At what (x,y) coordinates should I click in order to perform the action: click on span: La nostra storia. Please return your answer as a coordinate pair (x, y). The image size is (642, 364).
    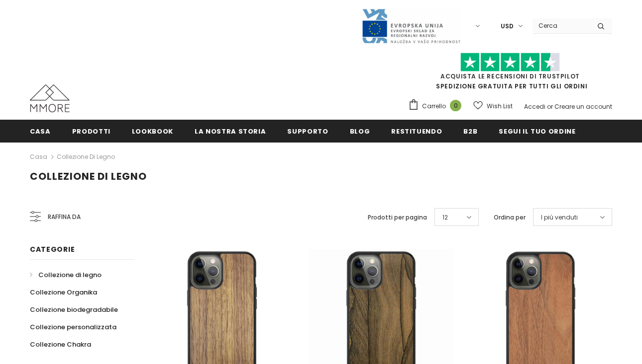
    Looking at the image, I should click on (230, 131).